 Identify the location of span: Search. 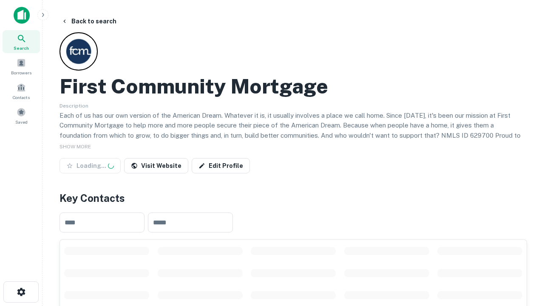
(21, 48).